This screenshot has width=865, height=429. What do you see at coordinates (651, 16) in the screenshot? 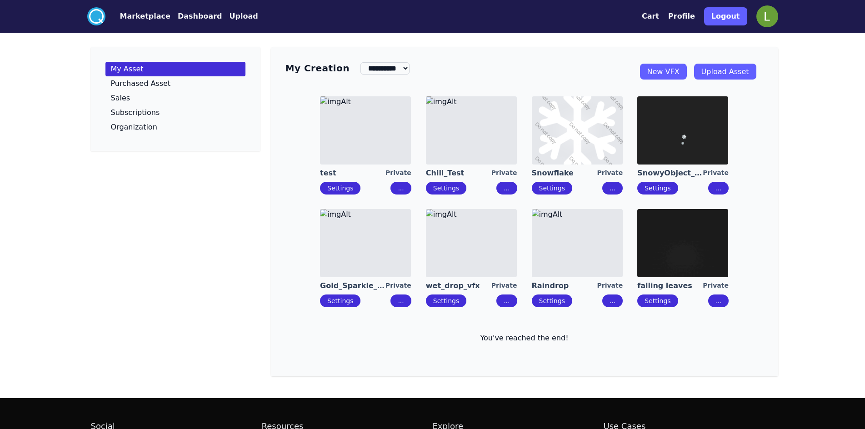
I see `button: Cart` at bounding box center [651, 16].